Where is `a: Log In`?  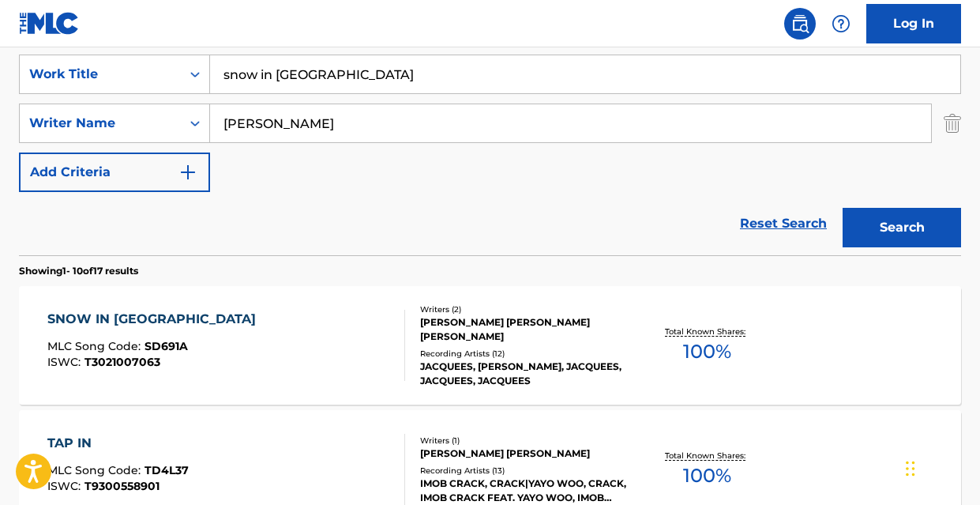 a: Log In is located at coordinates (914, 23).